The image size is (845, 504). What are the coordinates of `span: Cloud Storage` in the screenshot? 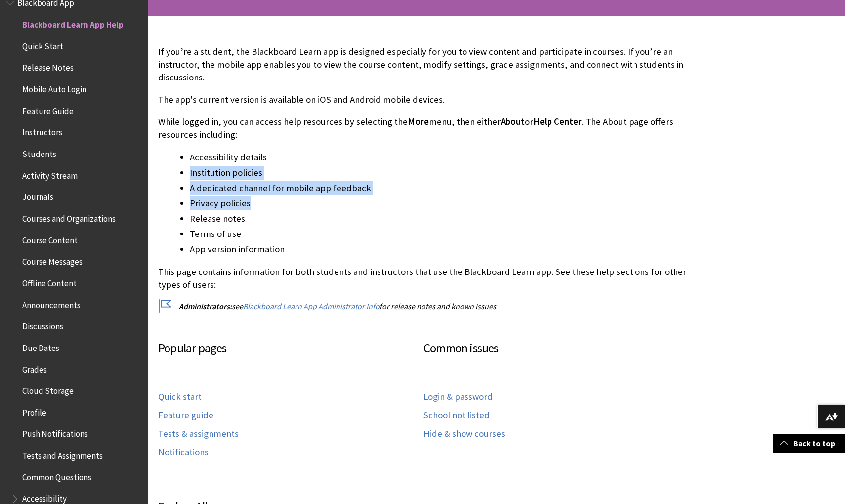 It's located at (48, 389).